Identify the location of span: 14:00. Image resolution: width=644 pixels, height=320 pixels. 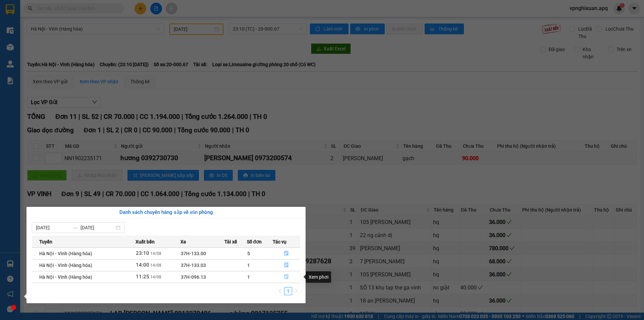
(143, 265).